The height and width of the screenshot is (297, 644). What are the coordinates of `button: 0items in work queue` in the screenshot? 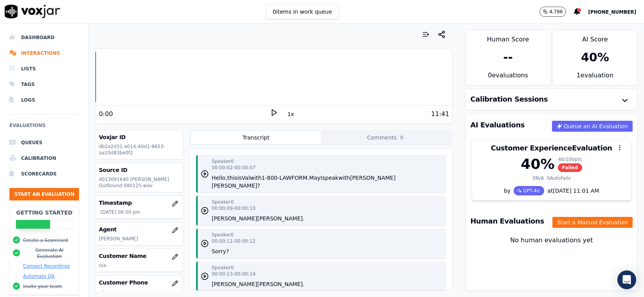 It's located at (303, 12).